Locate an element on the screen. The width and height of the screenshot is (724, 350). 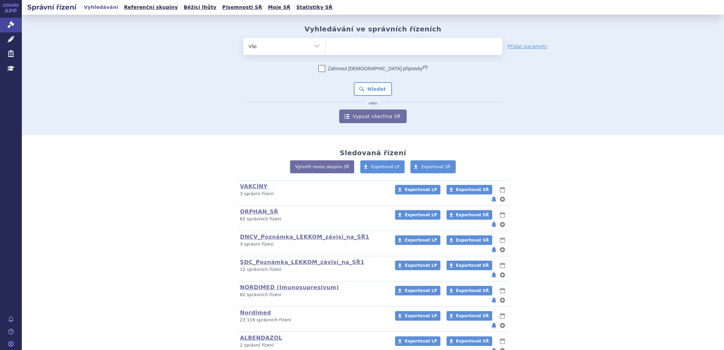
a: Nordimed is located at coordinates (255, 312).